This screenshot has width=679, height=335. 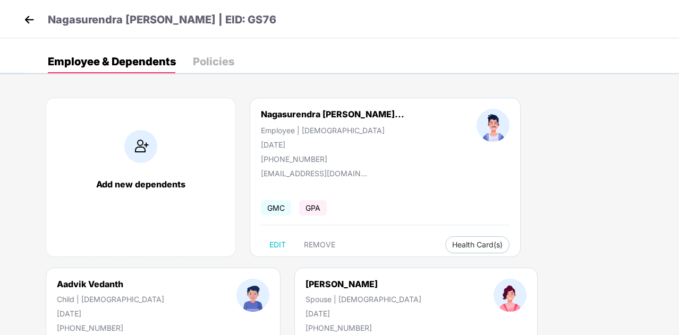 What do you see at coordinates (276, 208) in the screenshot?
I see `span: GMC` at bounding box center [276, 208].